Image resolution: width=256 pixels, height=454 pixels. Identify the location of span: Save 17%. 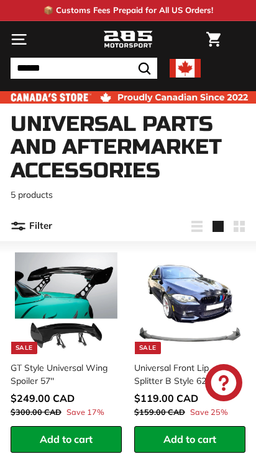
(85, 412).